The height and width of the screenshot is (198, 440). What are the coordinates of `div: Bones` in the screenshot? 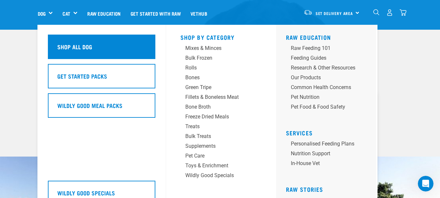 It's located at (215, 77).